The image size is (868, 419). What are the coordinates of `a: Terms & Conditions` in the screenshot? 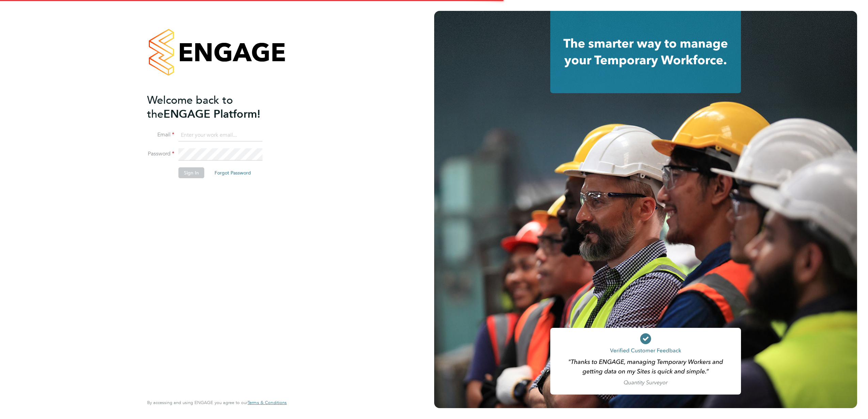 It's located at (267, 403).